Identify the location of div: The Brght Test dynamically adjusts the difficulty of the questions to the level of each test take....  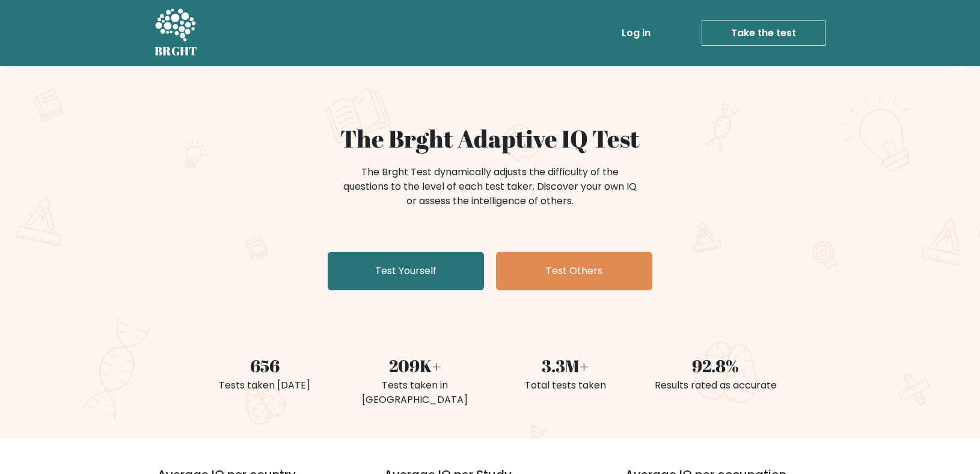
(490, 187).